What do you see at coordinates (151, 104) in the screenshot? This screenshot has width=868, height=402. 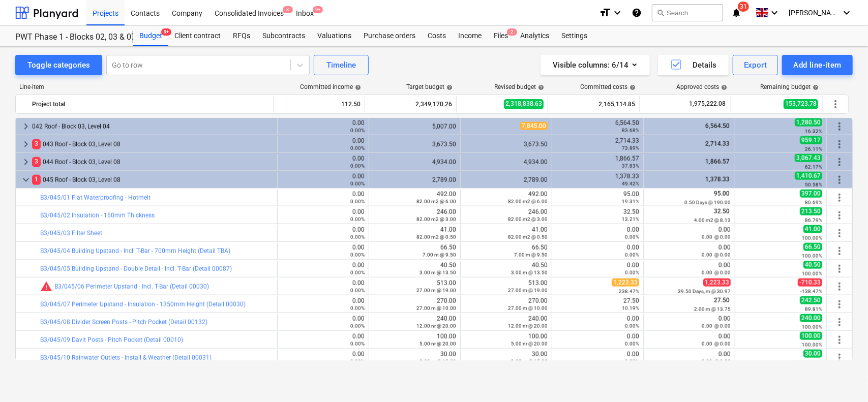 I see `div: Project total` at bounding box center [151, 104].